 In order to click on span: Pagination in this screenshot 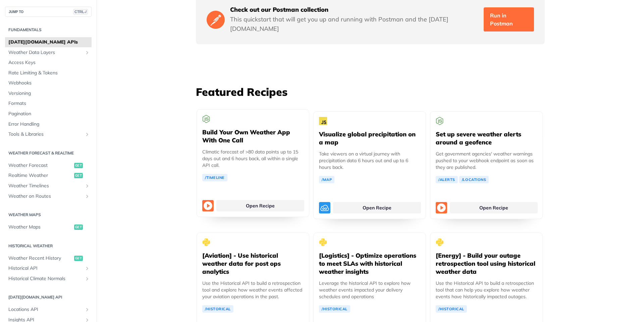, I will do `click(49, 114)`.